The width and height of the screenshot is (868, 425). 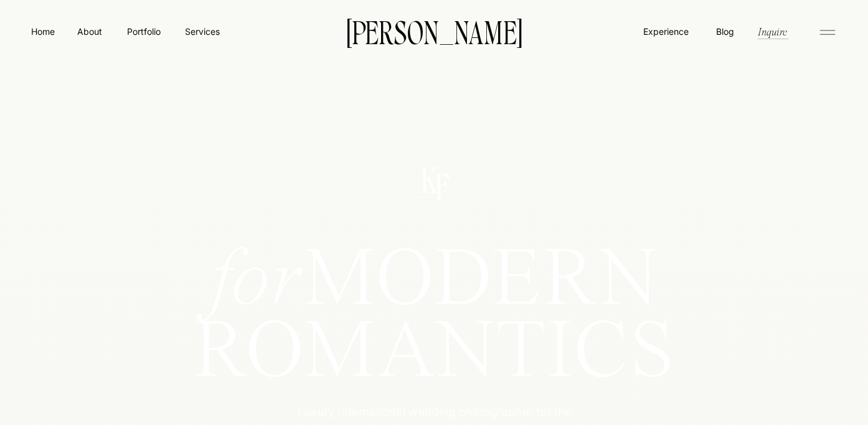 What do you see at coordinates (143, 31) in the screenshot?
I see `nav: Portfolio` at bounding box center [143, 31].